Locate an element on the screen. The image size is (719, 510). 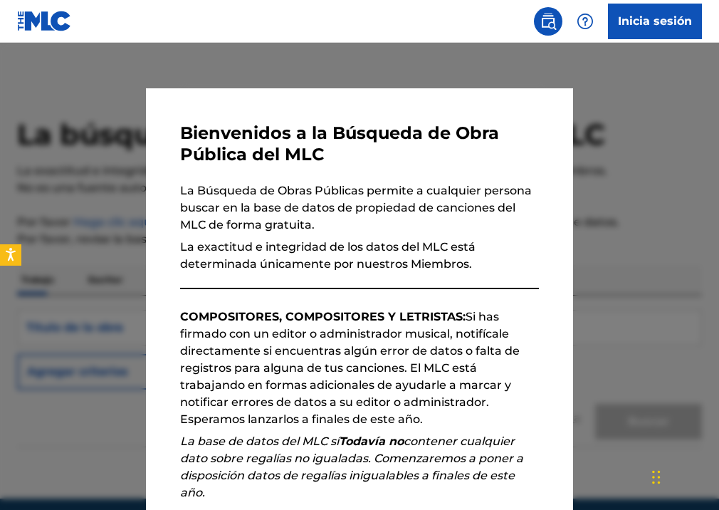
font: La base de datos del MLC sí is located at coordinates (259, 441).